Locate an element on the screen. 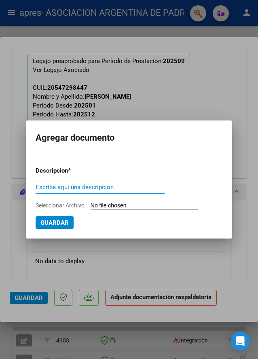 The image size is (258, 359). div: Open Intercom Messenger is located at coordinates (240, 342).